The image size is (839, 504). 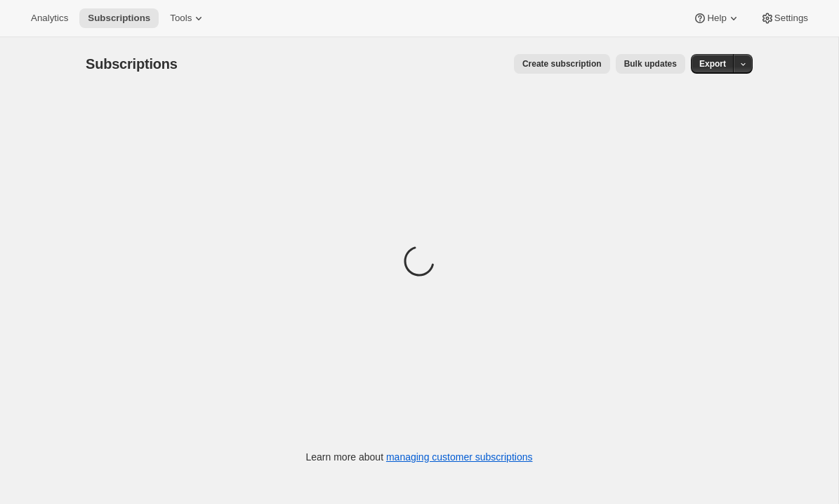 What do you see at coordinates (650, 64) in the screenshot?
I see `span: Bulk updates` at bounding box center [650, 64].